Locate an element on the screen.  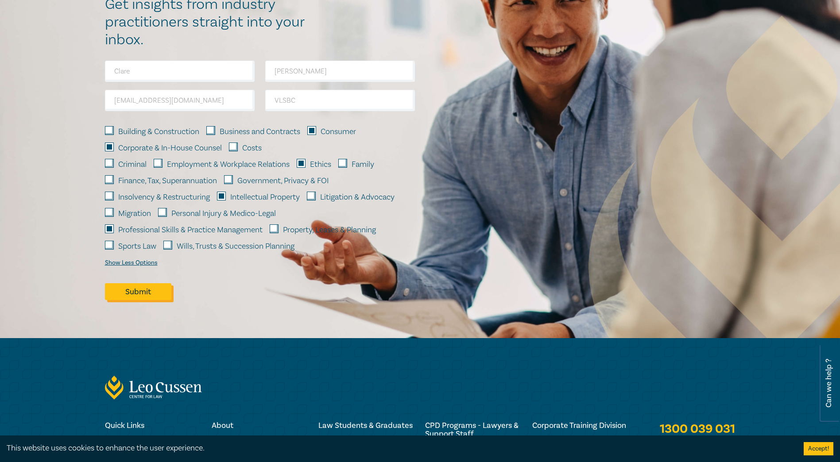
label: Consumer is located at coordinates (338, 132).